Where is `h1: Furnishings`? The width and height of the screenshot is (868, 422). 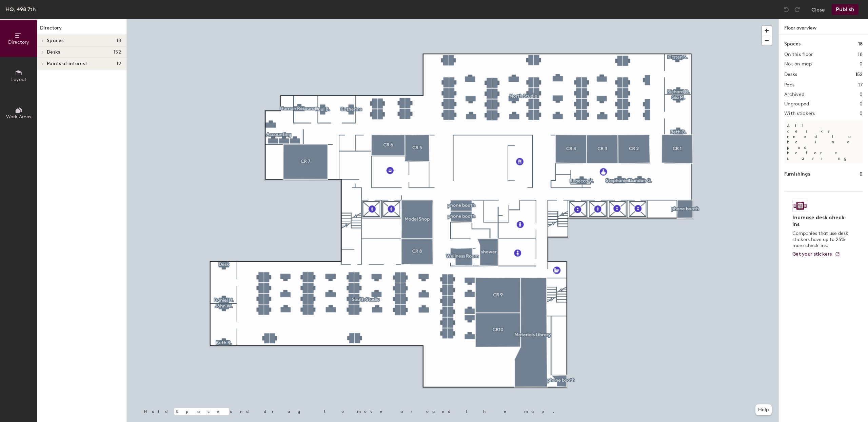
h1: Furnishings is located at coordinates (797, 174).